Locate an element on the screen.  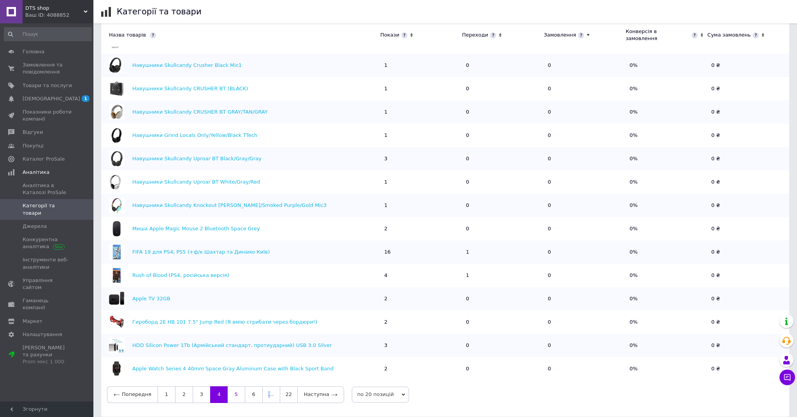
img: Навушники Grind Locals Only/Yellow/Black TTech is located at coordinates (117, 135).